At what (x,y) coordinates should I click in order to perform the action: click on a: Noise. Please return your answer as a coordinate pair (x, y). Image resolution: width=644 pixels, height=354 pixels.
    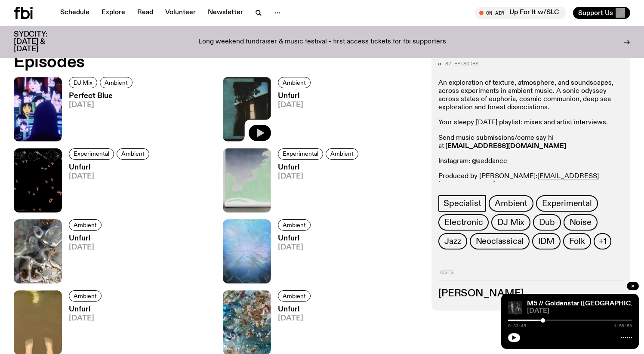
    Looking at the image, I should click on (580, 223).